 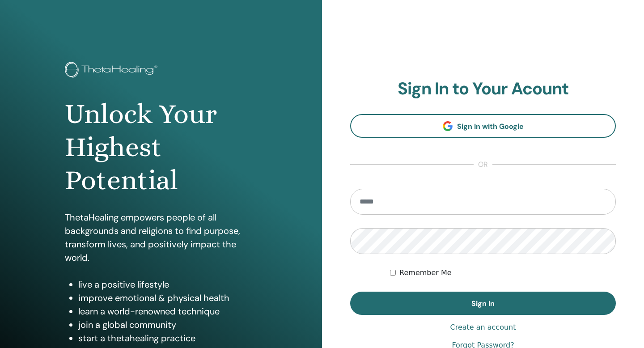 What do you see at coordinates (483, 165) in the screenshot?
I see `span: or` at bounding box center [483, 165].